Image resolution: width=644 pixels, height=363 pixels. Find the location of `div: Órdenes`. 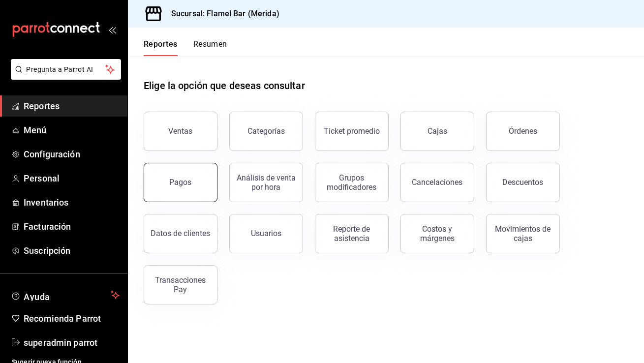

div: Órdenes is located at coordinates (523, 131).